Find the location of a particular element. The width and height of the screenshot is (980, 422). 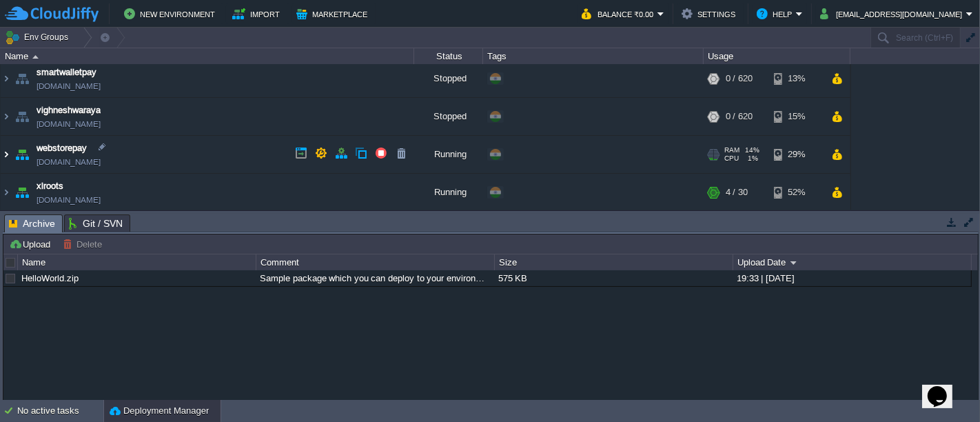

button: Balance ₹0.00 is located at coordinates (620, 14).